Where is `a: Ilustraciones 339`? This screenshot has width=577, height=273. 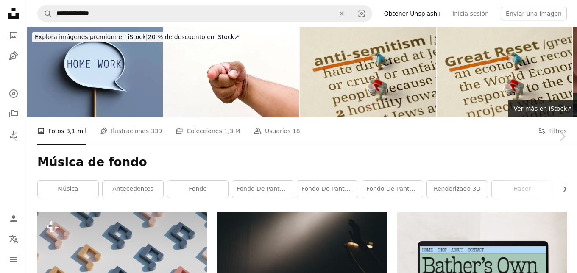 a: Ilustraciones 339 is located at coordinates (131, 131).